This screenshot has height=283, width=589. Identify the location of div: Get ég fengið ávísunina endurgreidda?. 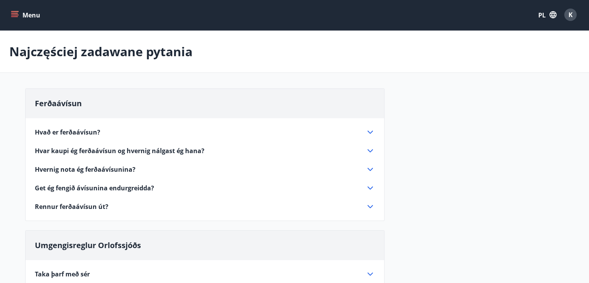
(205, 188).